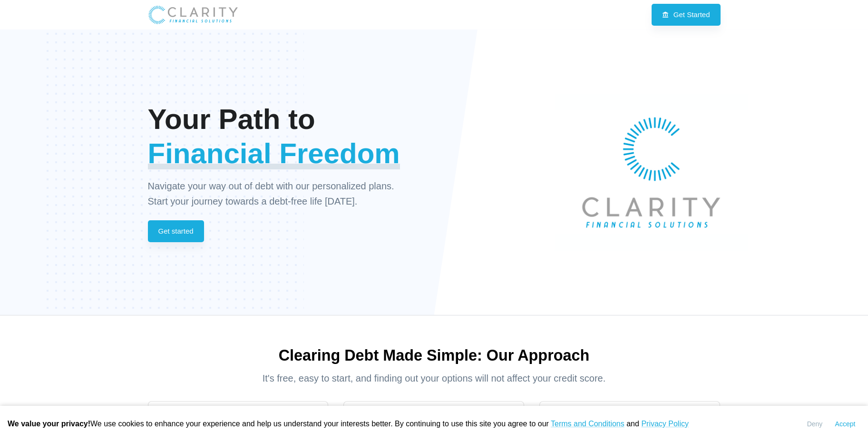 Image resolution: width=868 pixels, height=442 pixels. Describe the element at coordinates (587, 423) in the screenshot. I see `a: Terms and Conditions` at that location.